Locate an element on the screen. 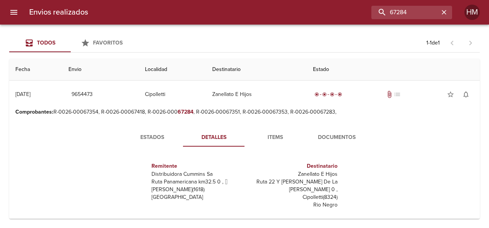 This screenshot has width=489, height=228. span: Estados is located at coordinates (152, 137).